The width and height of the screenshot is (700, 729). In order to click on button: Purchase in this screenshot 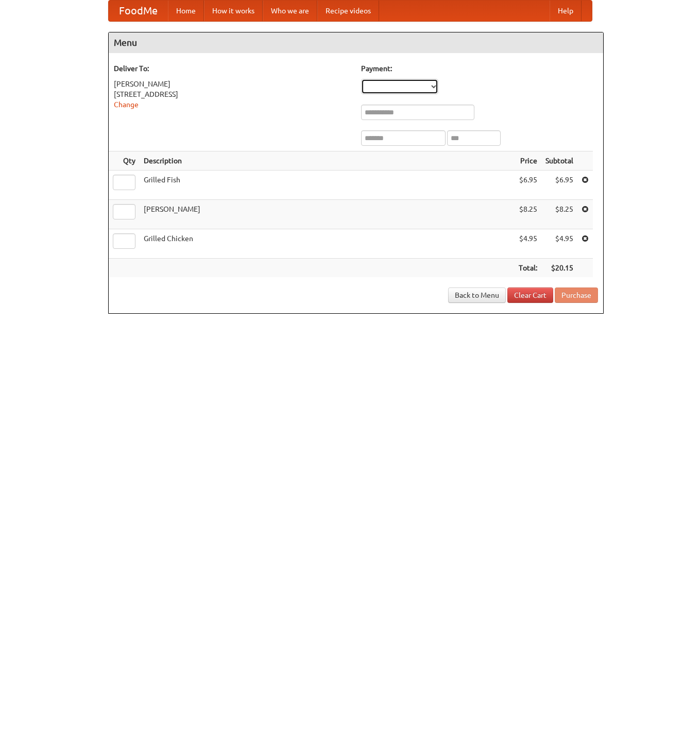, I will do `click(576, 295)`.